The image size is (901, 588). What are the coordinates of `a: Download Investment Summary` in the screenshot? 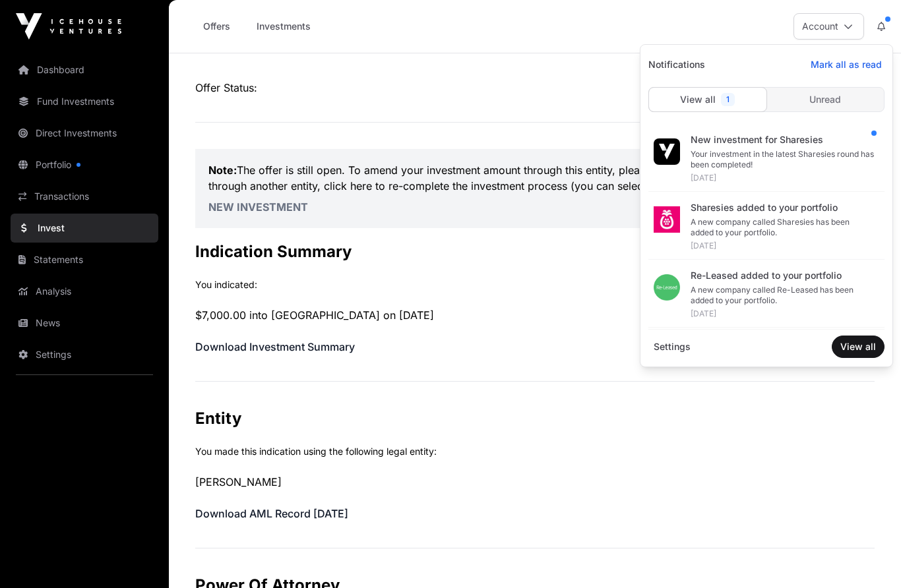 It's located at (275, 347).